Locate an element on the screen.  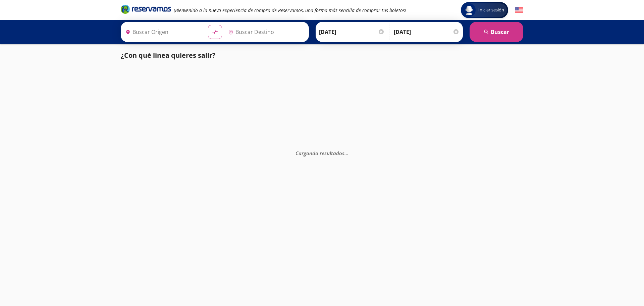
input: Elegir Fecha is located at coordinates (352, 32).